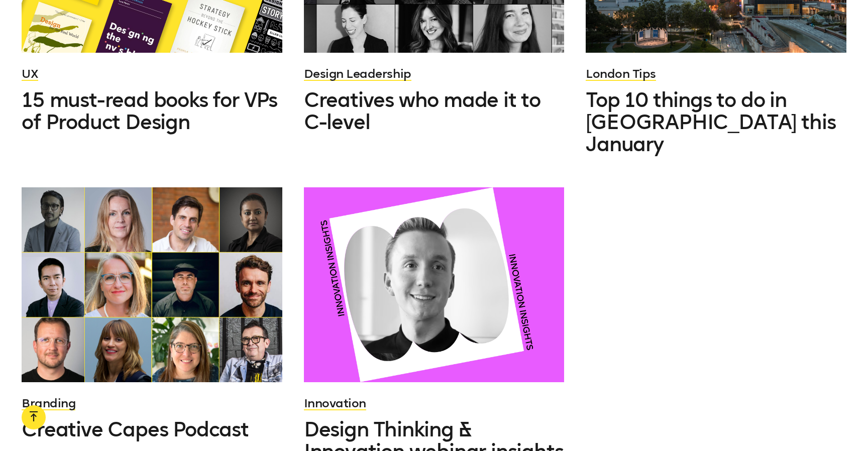 Image resolution: width=868 pixels, height=451 pixels. I want to click on a: 15 must-read books for VPs of Product Design, so click(151, 111).